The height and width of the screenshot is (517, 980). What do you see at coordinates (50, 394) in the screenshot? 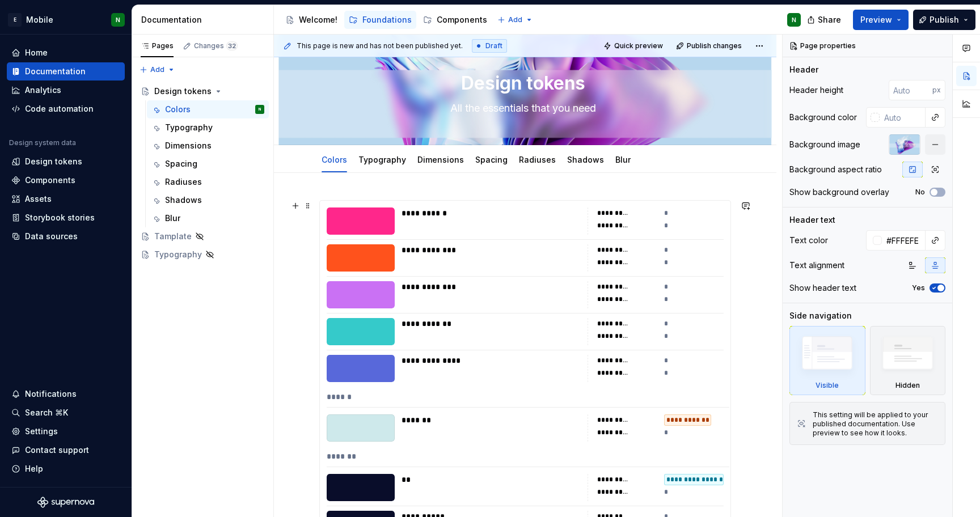
I see `div: Notifications` at bounding box center [50, 394].